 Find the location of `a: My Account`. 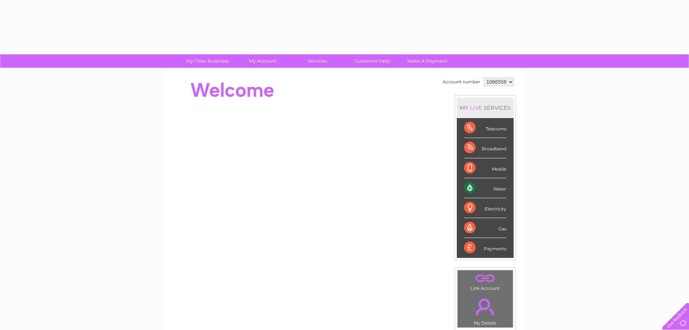

a: My Account is located at coordinates (262, 61).